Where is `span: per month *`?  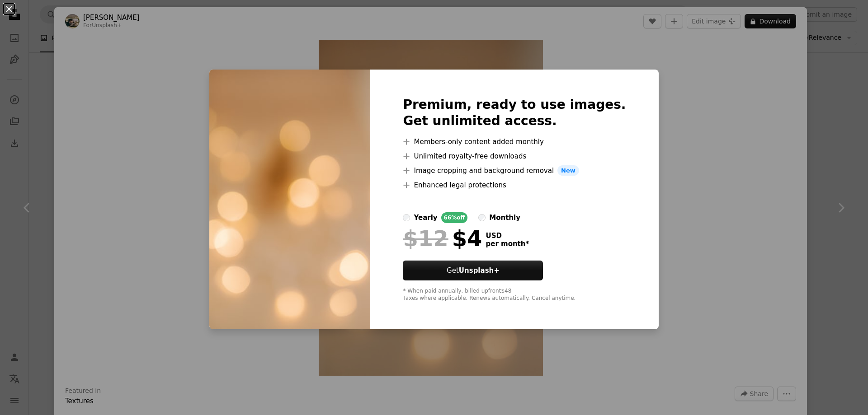
span: per month * is located at coordinates (507, 244).